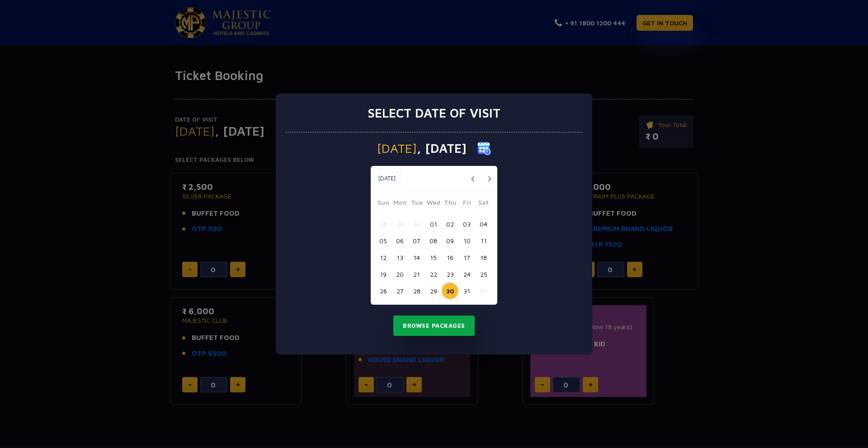 This screenshot has height=448, width=868. Describe the element at coordinates (450, 224) in the screenshot. I see `button: 02` at that location.